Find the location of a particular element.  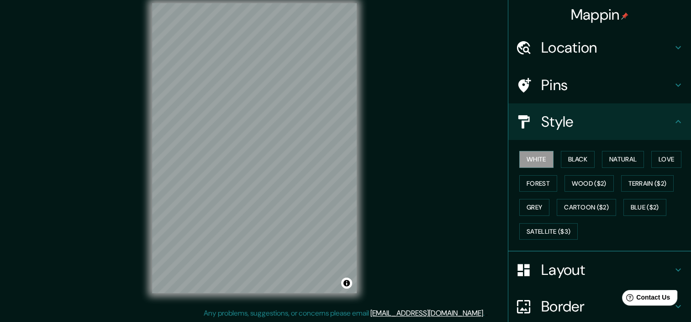

h4: Layout is located at coordinates (607, 270).